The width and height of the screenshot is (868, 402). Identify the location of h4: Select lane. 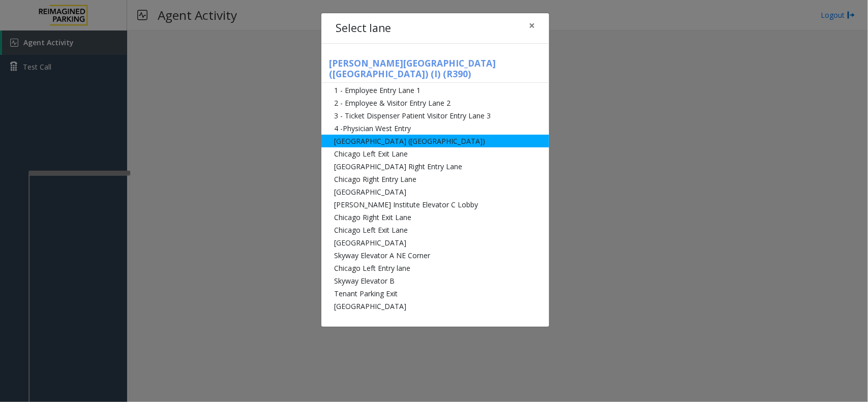
(363, 28).